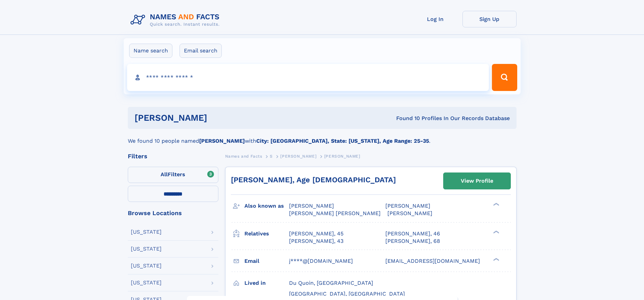  Describe the element at coordinates (151, 51) in the screenshot. I see `label: Name search` at that location.